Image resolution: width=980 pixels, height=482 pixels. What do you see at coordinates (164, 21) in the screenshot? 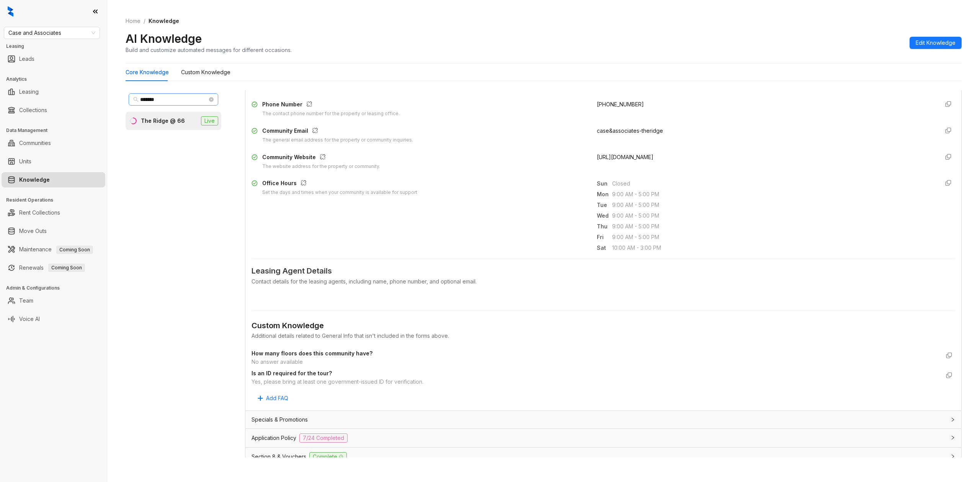
I see `span: Knowledge` at bounding box center [164, 21].